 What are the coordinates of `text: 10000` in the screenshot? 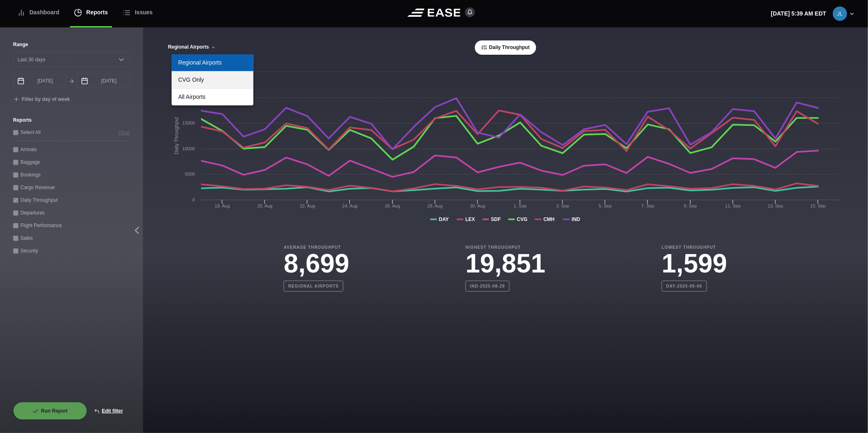 It's located at (188, 149).